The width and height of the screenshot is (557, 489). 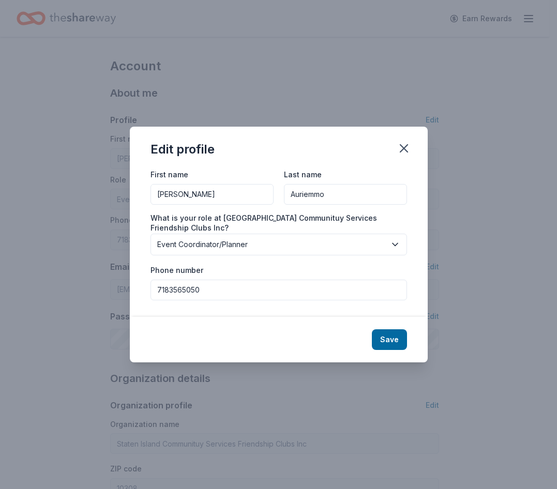 What do you see at coordinates (169, 175) in the screenshot?
I see `label: First name` at bounding box center [169, 175].